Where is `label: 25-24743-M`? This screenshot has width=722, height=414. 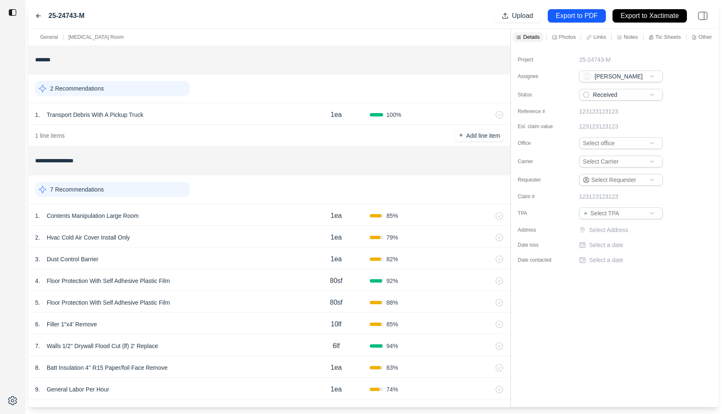
label: 25-24743-M is located at coordinates (66, 16).